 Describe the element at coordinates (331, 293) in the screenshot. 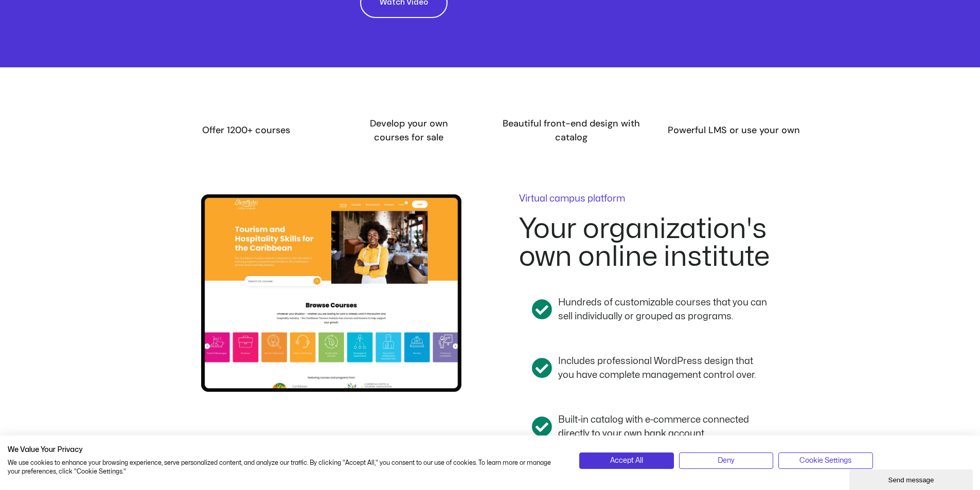

I see `img: Example of a Virtual Campus Platform with a woman smiling with her arms crossed` at that location.